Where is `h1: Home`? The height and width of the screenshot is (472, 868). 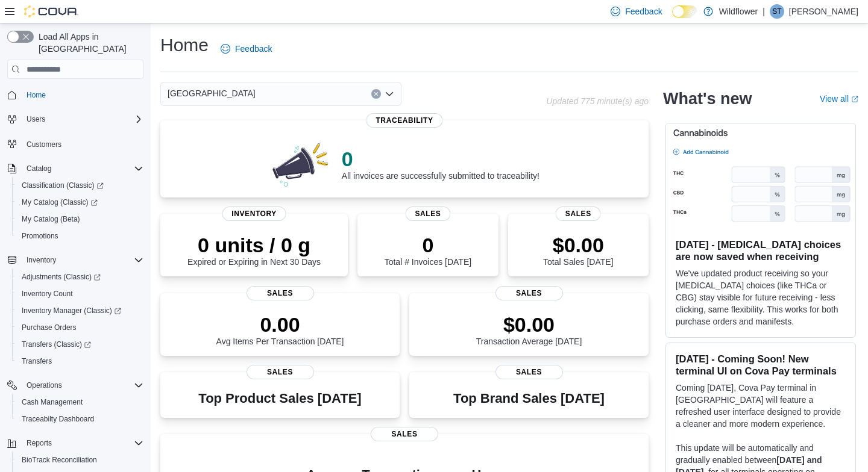
h1: Home is located at coordinates (184, 45).